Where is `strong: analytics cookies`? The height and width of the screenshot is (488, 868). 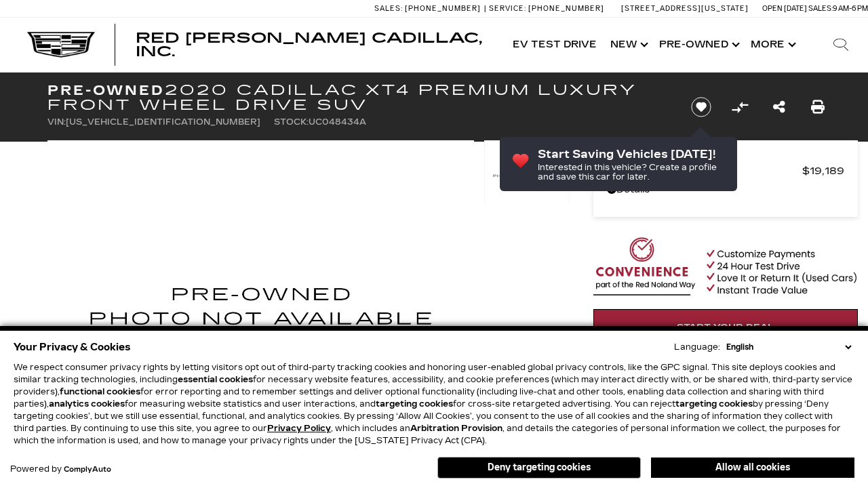
strong: analytics cookies is located at coordinates (87, 404).